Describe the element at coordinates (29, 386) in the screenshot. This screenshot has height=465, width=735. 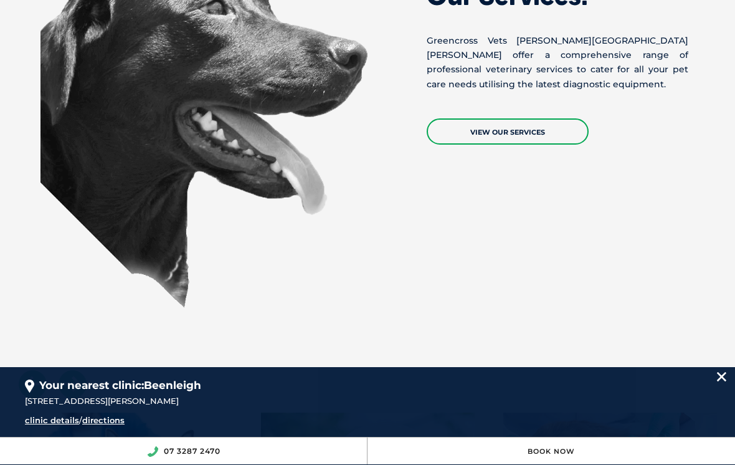
I see `img: location_pin.svg` at that location.